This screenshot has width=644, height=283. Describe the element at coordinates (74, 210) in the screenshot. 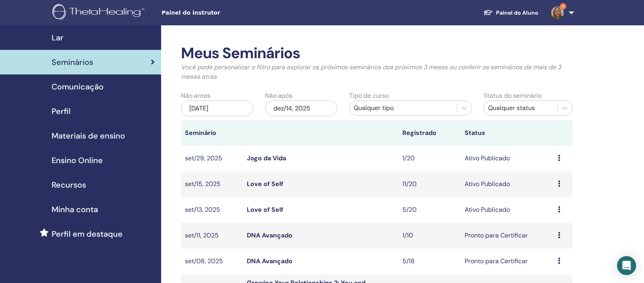

I see `span: Minha conta` at that location.